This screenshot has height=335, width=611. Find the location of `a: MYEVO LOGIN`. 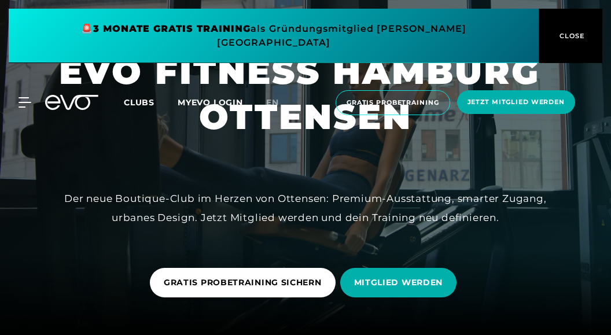

a: MYEVO LOGIN is located at coordinates (210, 102).